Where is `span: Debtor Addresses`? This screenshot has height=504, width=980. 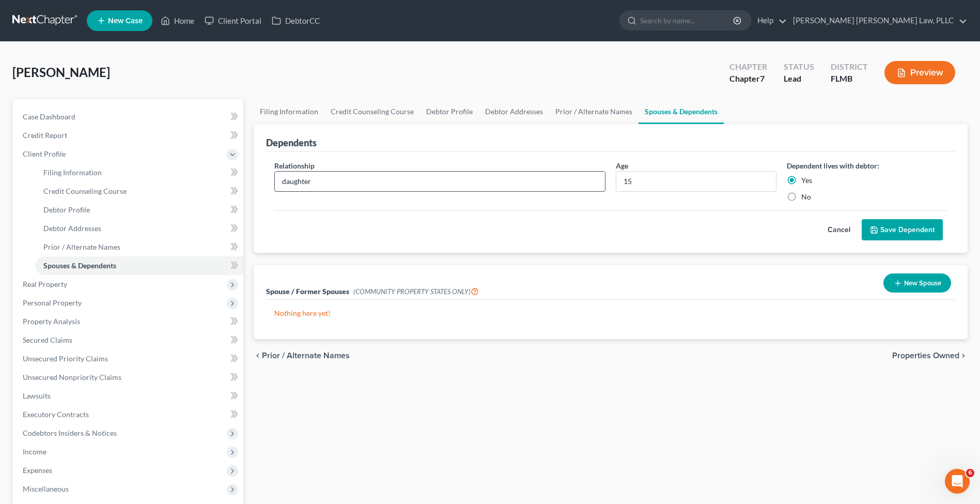
span: Debtor Addresses is located at coordinates (73, 228).